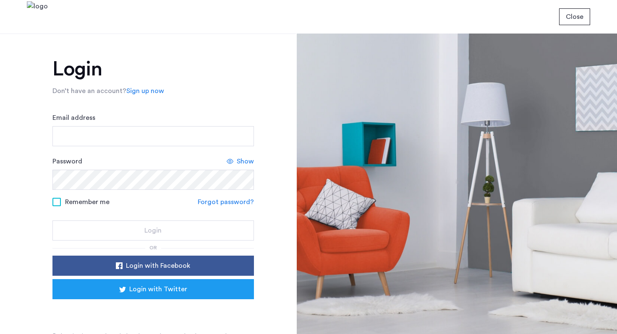  I want to click on label: Password, so click(67, 162).